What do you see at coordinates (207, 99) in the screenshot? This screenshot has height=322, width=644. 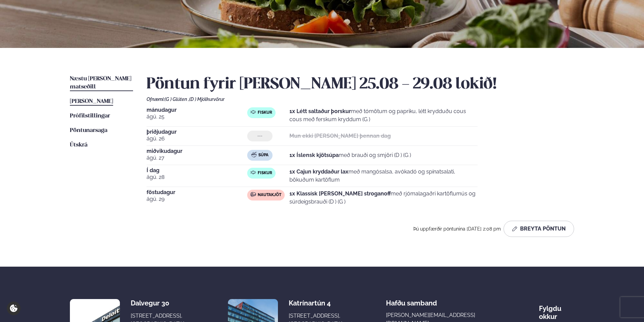 I see `span: (D ) Mjólkurvörur` at bounding box center [207, 99].